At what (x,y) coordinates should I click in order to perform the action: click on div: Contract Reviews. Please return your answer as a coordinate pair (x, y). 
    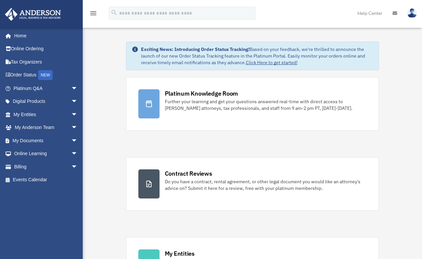
    Looking at the image, I should click on (188, 173).